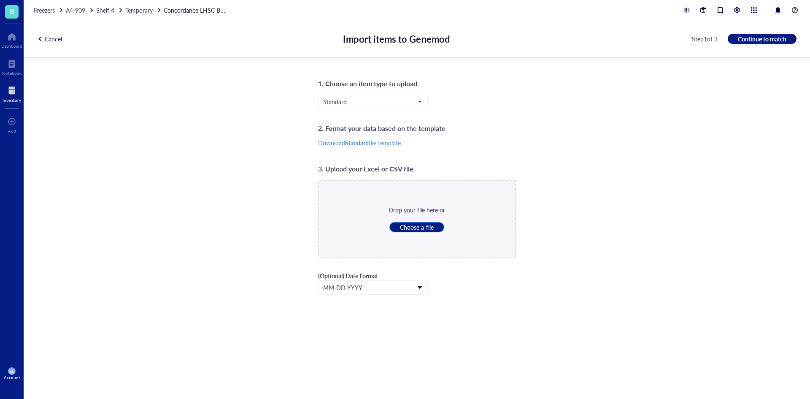 The height and width of the screenshot is (399, 810). What do you see at coordinates (373, 275) in the screenshot?
I see `div: (Optional) Date Format` at bounding box center [373, 275].